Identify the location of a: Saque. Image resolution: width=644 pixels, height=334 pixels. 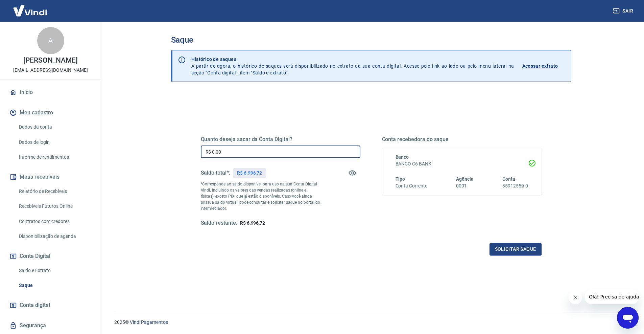
(54, 285).